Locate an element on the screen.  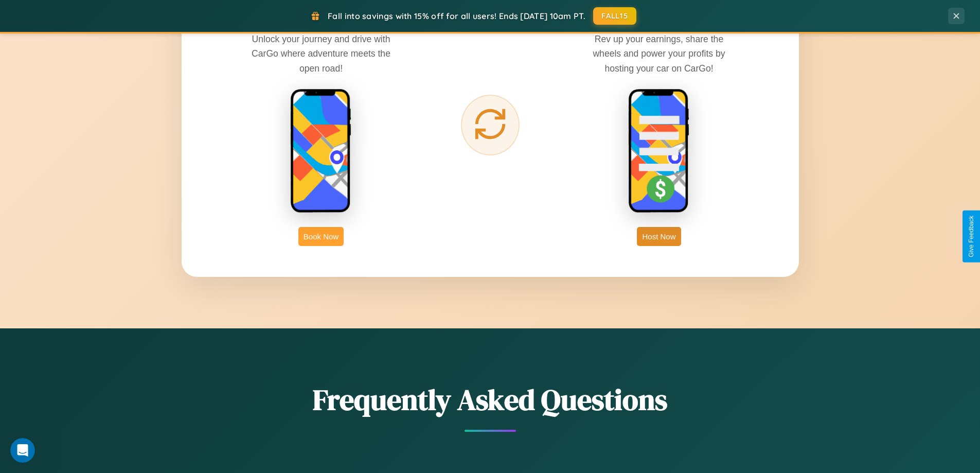
button: FALL15 is located at coordinates (615, 16).